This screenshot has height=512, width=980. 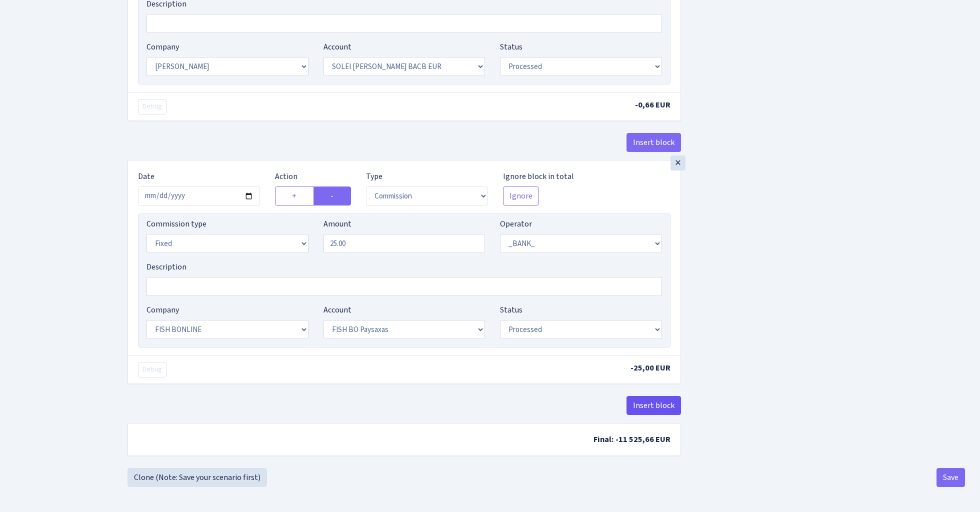 What do you see at coordinates (538, 177) in the screenshot?
I see `label: Ignore block in total` at bounding box center [538, 177].